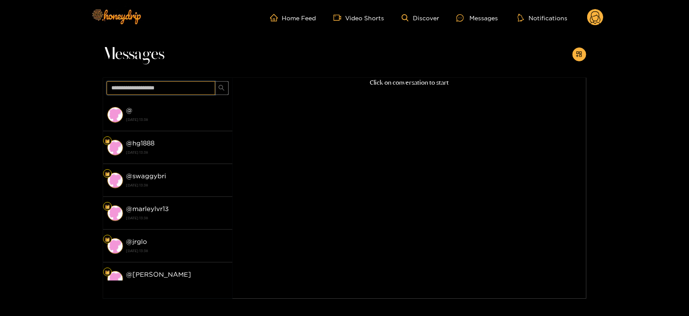 Image resolution: width=689 pixels, height=316 pixels. What do you see at coordinates (477, 18) in the screenshot?
I see `div: Messages` at bounding box center [477, 18].